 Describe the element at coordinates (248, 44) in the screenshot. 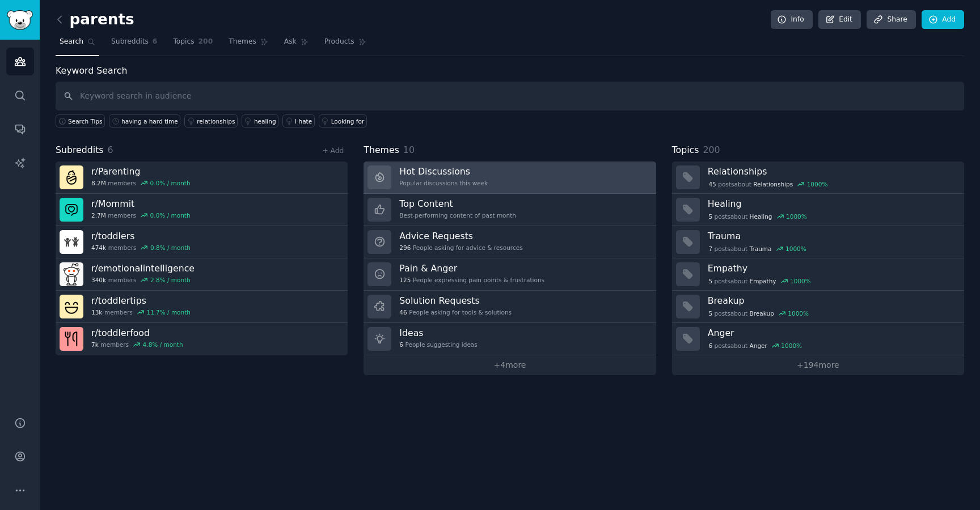

I see `a: Themes` at that location.